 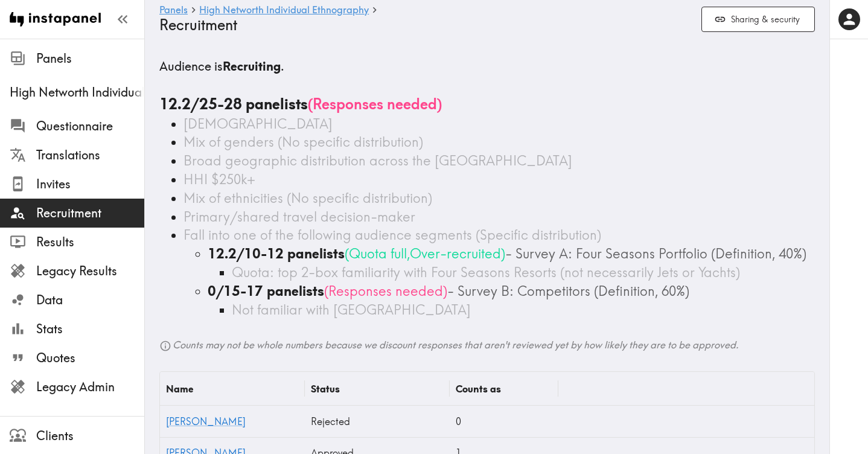 What do you see at coordinates (90, 212) in the screenshot?
I see `span: Recruitment` at bounding box center [90, 212].